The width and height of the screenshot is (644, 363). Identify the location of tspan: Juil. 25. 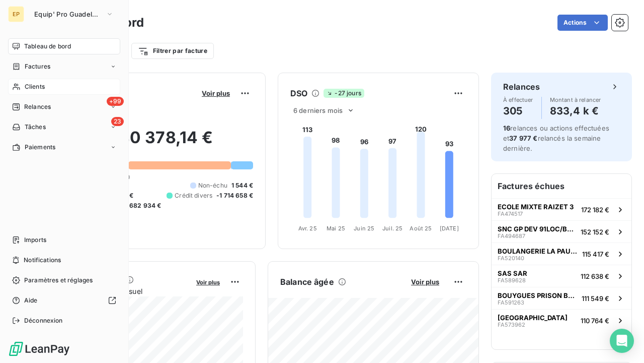
(393, 228).